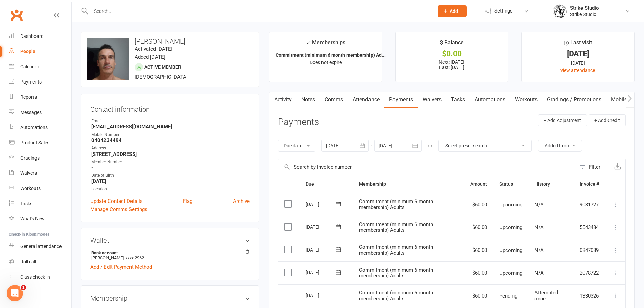  Describe the element at coordinates (608, 120) in the screenshot. I see `button: + Add Credit` at that location.